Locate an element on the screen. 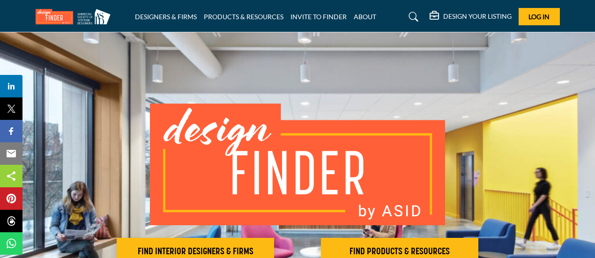 This screenshot has width=595, height=258. span: Log In is located at coordinates (539, 16).